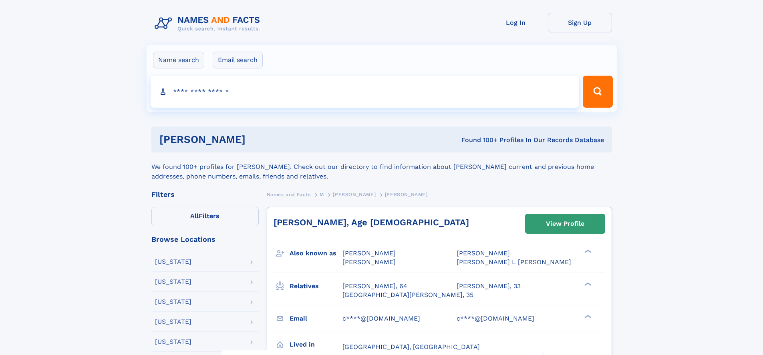 Image resolution: width=763 pixels, height=355 pixels. I want to click on div: View Profile, so click(565, 224).